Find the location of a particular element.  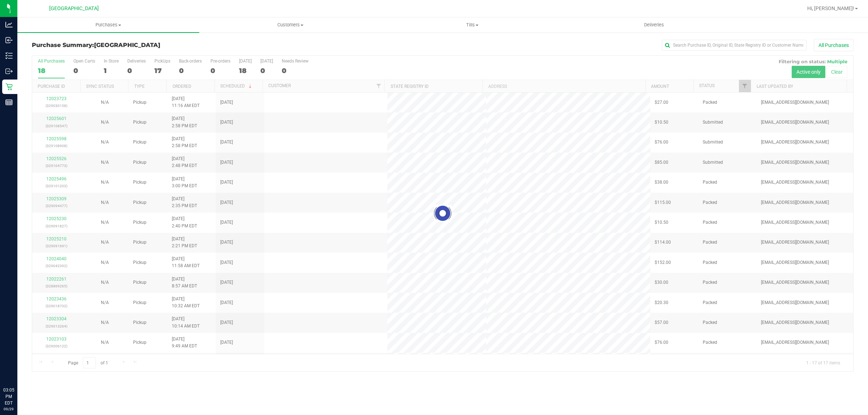

inline-svg: Inbound is located at coordinates (9, 40).